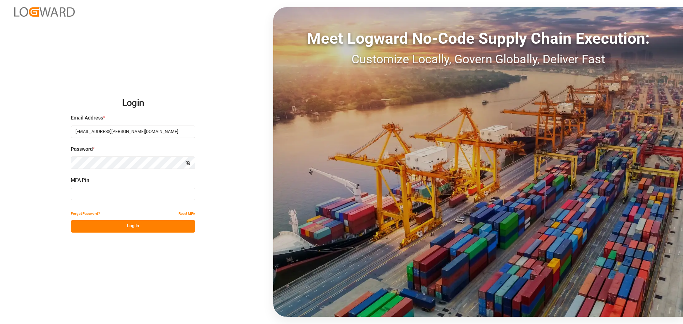 The image size is (683, 324). I want to click on h2: Login, so click(133, 103).